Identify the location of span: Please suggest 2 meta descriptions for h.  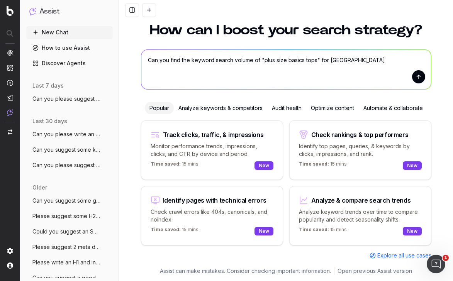
(66, 247).